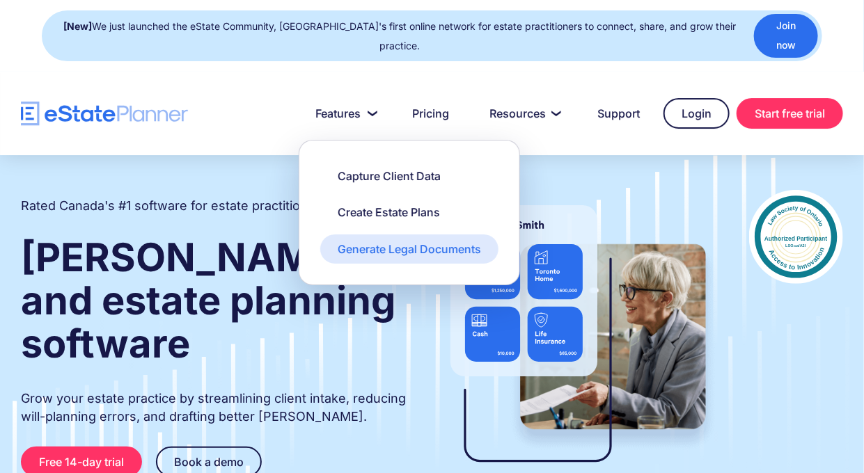  I want to click on a: Join now, so click(786, 35).